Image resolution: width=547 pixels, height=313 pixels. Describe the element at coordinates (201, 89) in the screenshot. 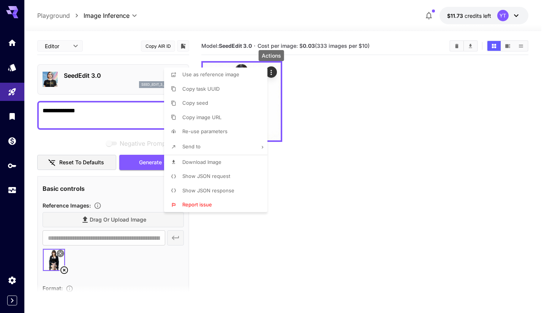

I see `span: Copy task UUID` at that location.